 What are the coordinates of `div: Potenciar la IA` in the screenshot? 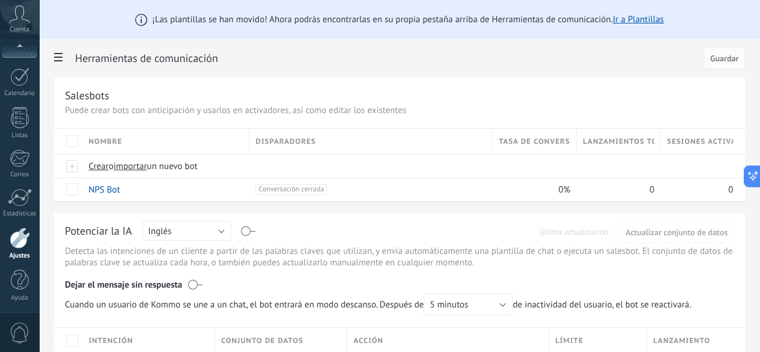 It's located at (99, 231).